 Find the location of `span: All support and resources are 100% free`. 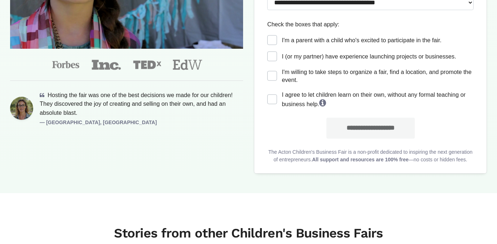

span: All support and resources are 100% free is located at coordinates (360, 159).